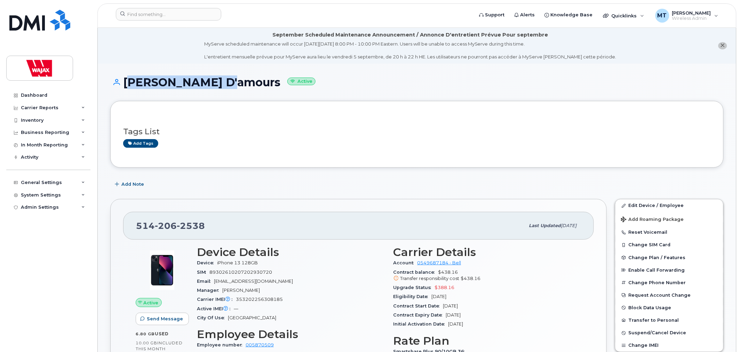 This screenshot has height=352, width=740. Describe the element at coordinates (723, 46) in the screenshot. I see `button: close notification` at that location.